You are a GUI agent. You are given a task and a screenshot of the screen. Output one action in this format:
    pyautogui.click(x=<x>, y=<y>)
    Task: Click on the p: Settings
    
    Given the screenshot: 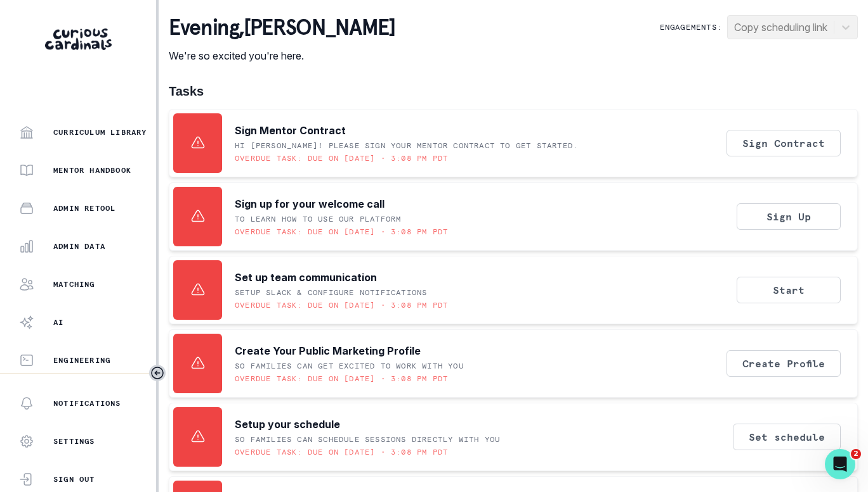 What is the action you would take?
    pyautogui.click(x=74, y=442)
    